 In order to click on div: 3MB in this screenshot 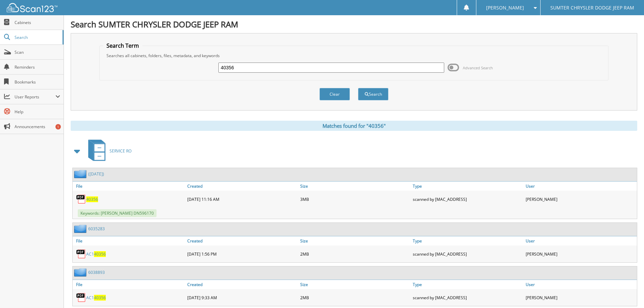, I will do `click(355, 199)`.